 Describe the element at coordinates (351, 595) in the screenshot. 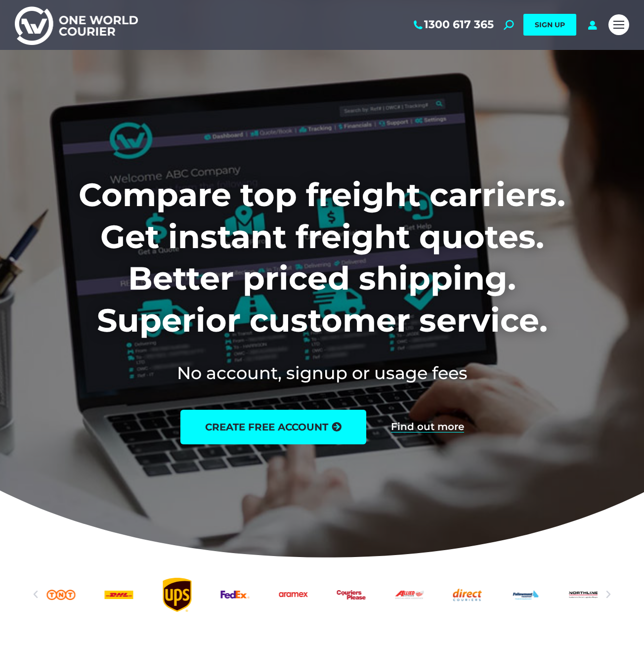

I see `div: Couriers Please logo` at that location.